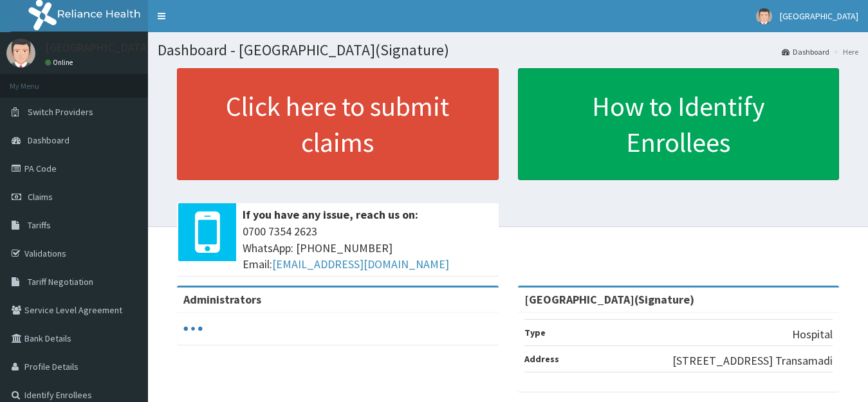 This screenshot has width=868, height=402. I want to click on a: Dashboard, so click(806, 51).